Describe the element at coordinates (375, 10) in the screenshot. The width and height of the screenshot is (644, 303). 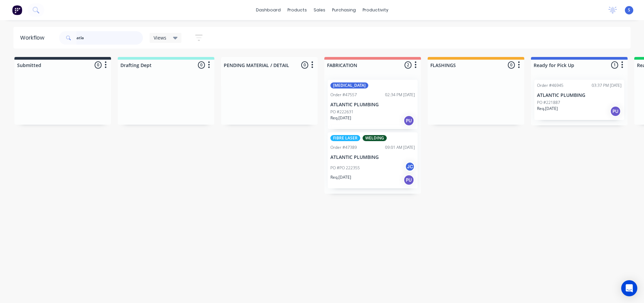
I see `div: productivity` at that location.